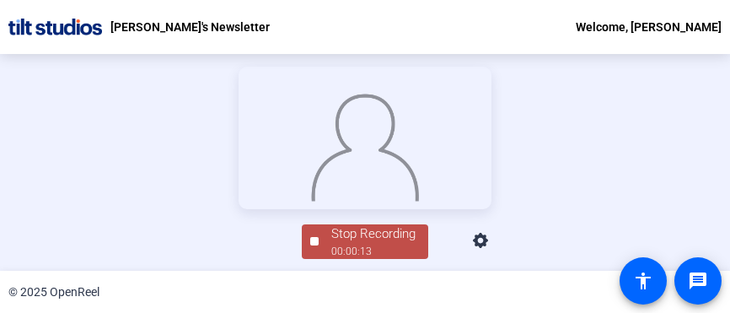 The image size is (730, 313). Describe the element at coordinates (698, 281) in the screenshot. I see `mat-icon: message` at that location.